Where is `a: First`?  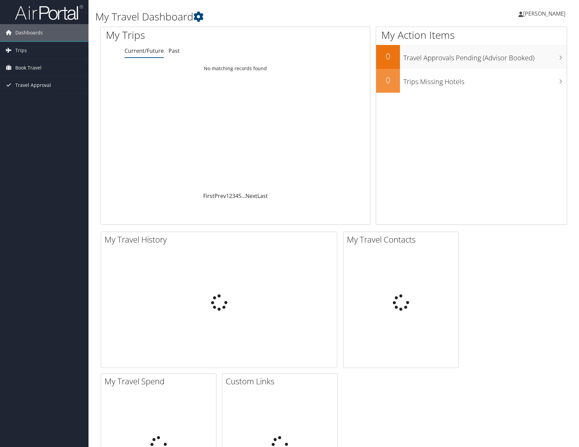 a: First is located at coordinates (209, 196).